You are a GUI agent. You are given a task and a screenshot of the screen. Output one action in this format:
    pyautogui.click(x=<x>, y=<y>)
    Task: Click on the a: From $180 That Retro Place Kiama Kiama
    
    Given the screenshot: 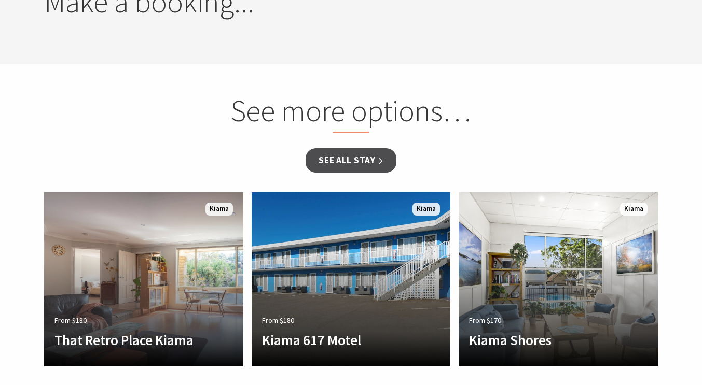 What is the action you would take?
    pyautogui.click(x=144, y=280)
    